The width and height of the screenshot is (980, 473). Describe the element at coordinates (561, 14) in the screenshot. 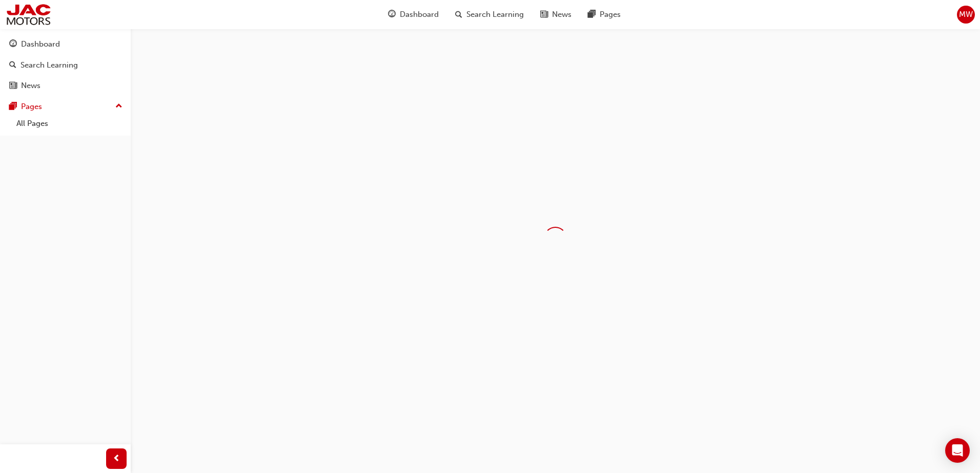

I see `span: News` at that location.